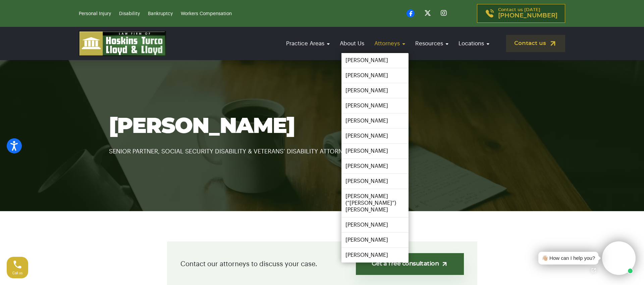  I want to click on img: logo, so click(122, 43).